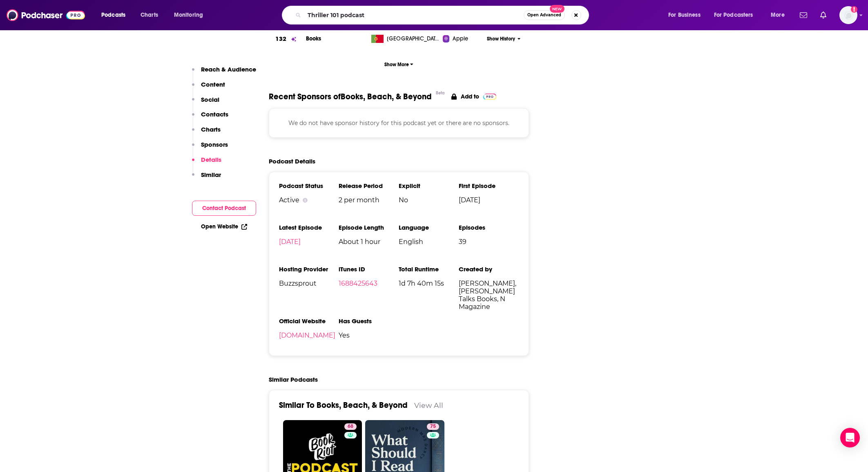 The image size is (868, 472). Describe the element at coordinates (440, 93) in the screenshot. I see `div: Beta` at that location.